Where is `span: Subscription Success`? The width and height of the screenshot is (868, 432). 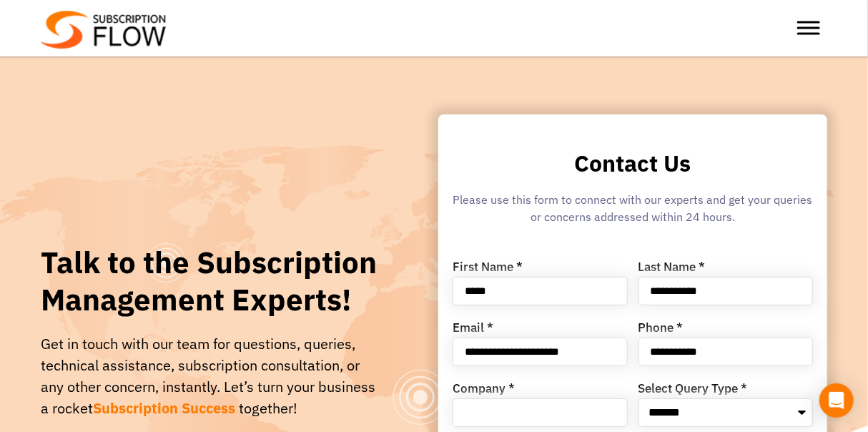 span: Subscription Success is located at coordinates (164, 408).